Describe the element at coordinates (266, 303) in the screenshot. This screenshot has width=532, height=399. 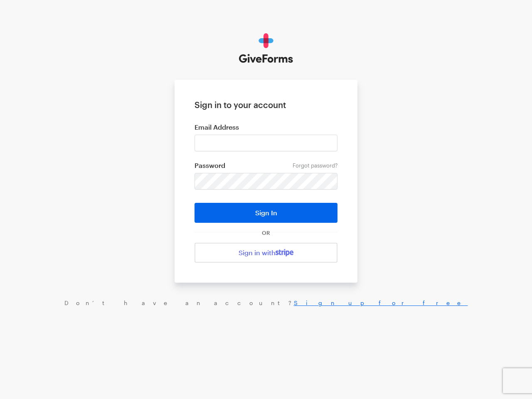
I see `div: Don’t have an account?` at that location.